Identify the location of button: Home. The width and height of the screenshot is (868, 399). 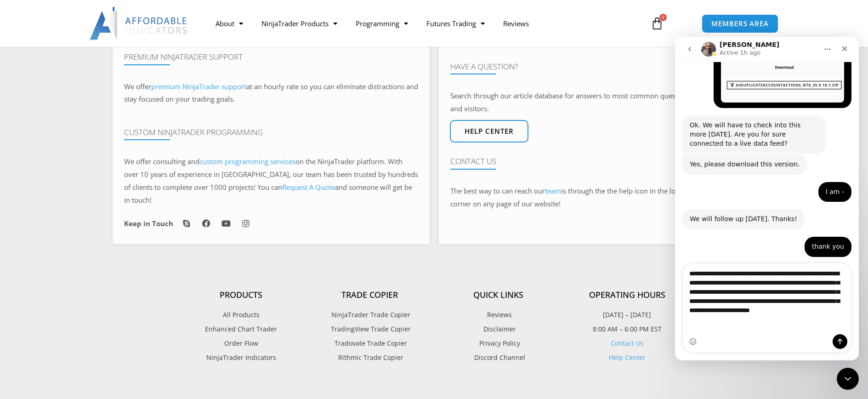
(152, 13).